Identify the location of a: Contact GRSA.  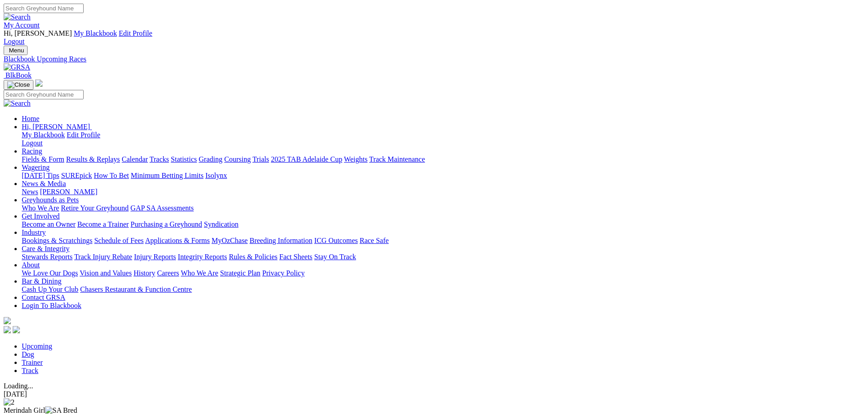
(43, 297).